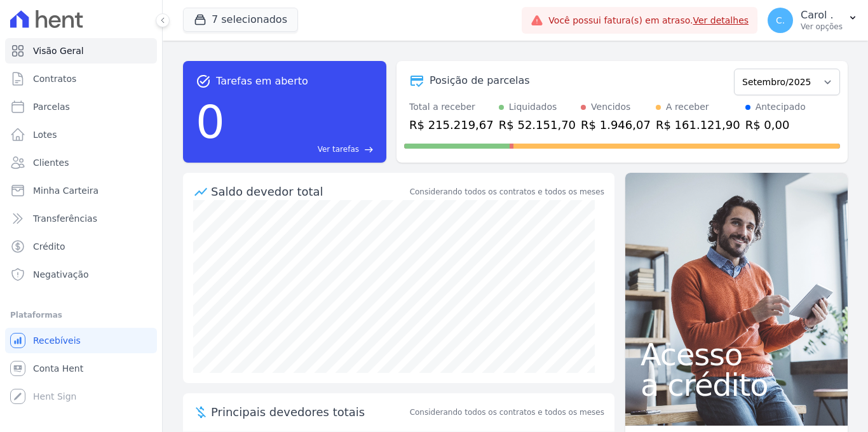  I want to click on div: Antecipado, so click(780, 107).